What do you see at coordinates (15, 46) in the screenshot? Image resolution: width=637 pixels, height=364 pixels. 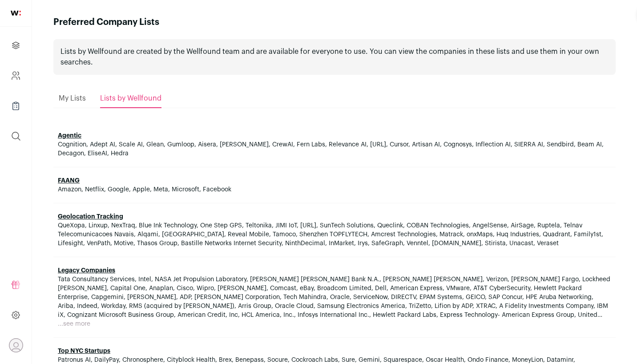 I see `a: Projects` at bounding box center [15, 46].